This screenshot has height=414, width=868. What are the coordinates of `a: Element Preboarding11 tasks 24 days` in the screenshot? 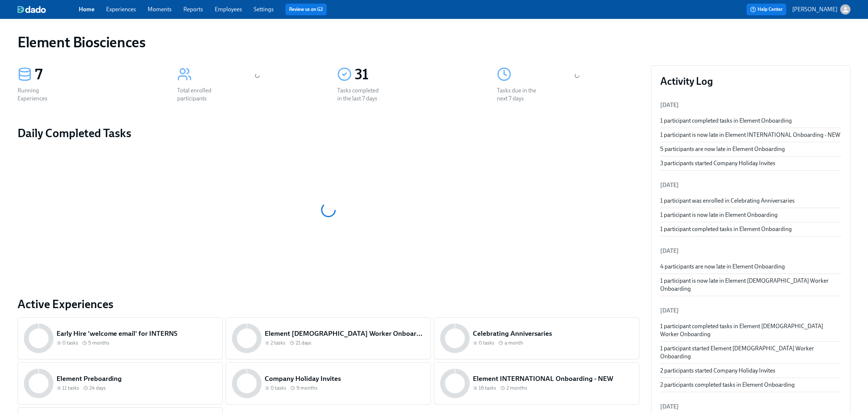 It's located at (120, 384).